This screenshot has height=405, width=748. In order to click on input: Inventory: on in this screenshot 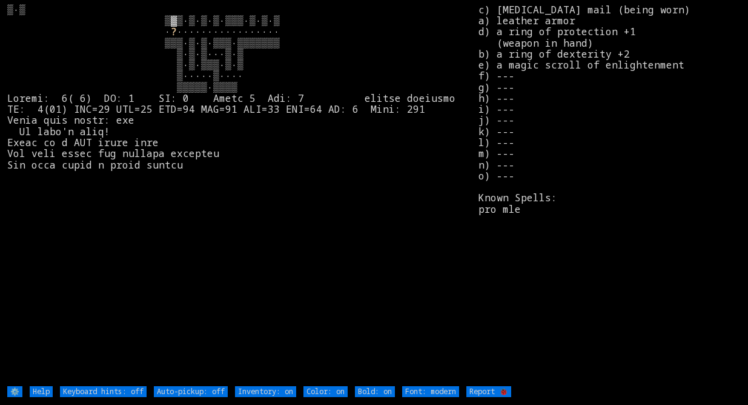, I will do `click(265, 391)`.